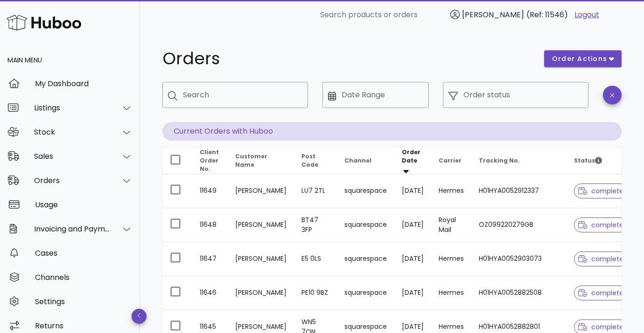  I want to click on td: H01HYA0052903073, so click(519, 259).